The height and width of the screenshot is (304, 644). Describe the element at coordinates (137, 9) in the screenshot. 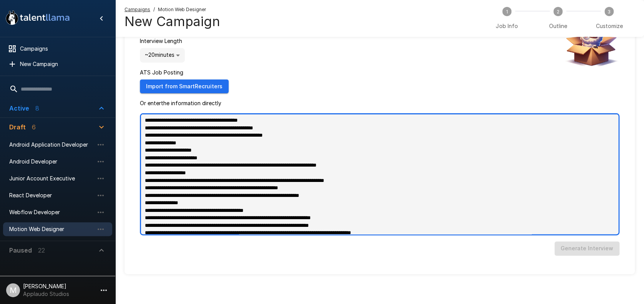

I see `u: Campaigns` at that location.